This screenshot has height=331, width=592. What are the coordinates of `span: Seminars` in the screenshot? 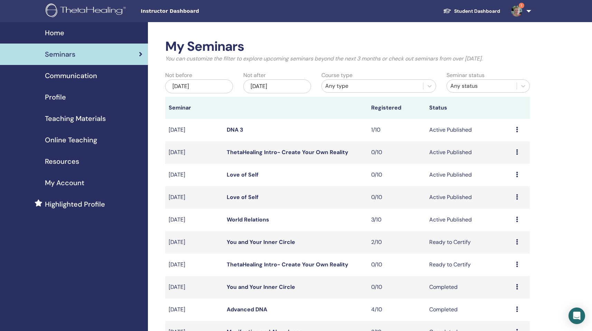 It's located at (60, 54).